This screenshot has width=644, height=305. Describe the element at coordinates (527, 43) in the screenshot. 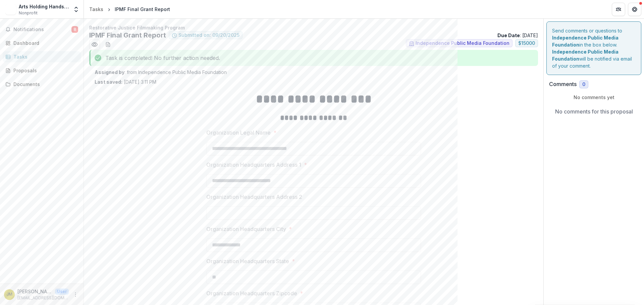

I see `span: $ 15000` at that location.